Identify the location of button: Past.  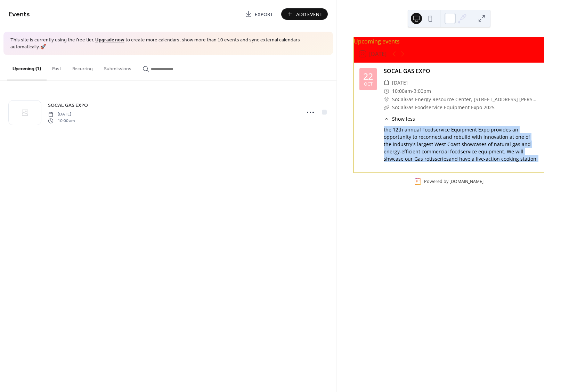
(57, 67).